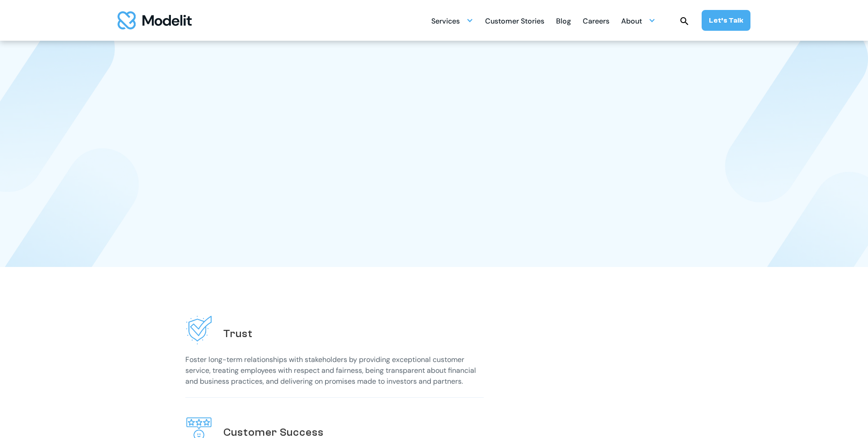 The image size is (868, 438). What do you see at coordinates (238, 333) in the screenshot?
I see `h2: Trust` at bounding box center [238, 333].